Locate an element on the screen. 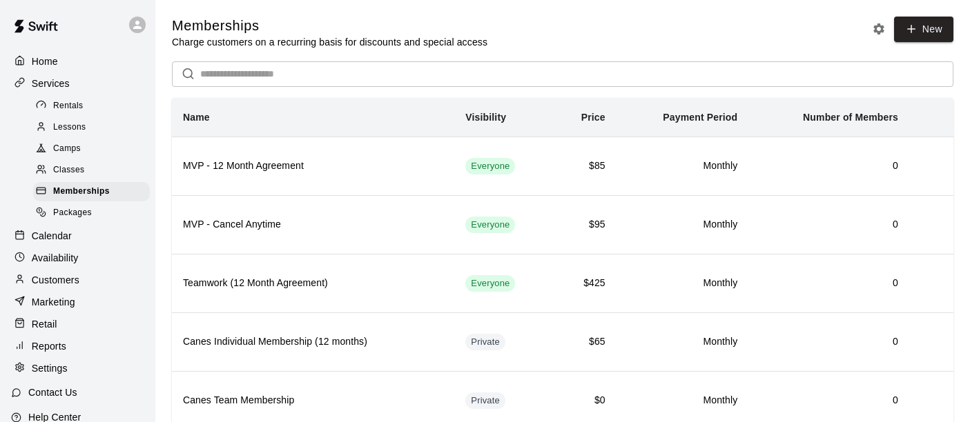  h6: $425 is located at coordinates (585, 284).